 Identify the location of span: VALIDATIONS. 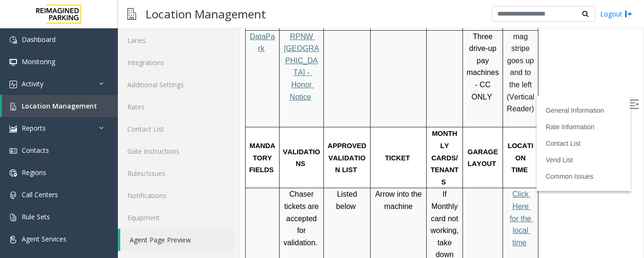
(61, 153).